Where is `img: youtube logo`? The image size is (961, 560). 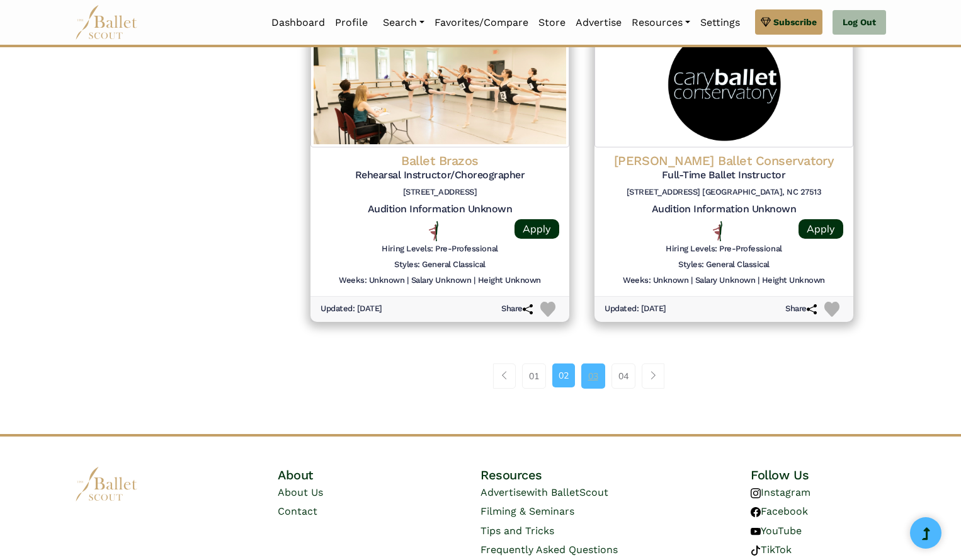
img: youtube logo is located at coordinates (756, 531).